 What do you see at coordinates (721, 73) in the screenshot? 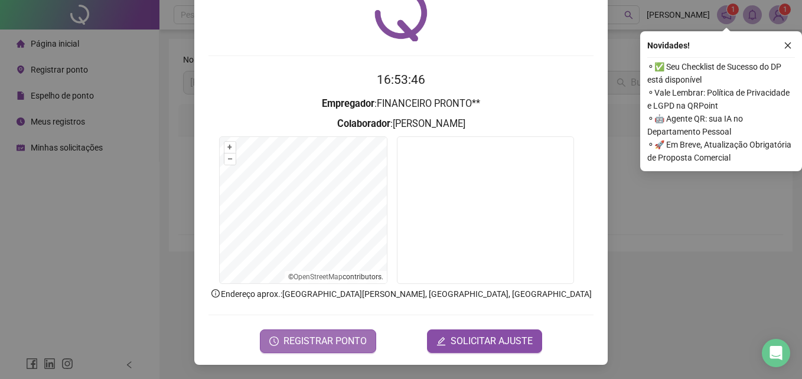
I see `span: ⚬ ✅ Seu Checklist de Sucesso do DP está disponível` at bounding box center [721, 73].